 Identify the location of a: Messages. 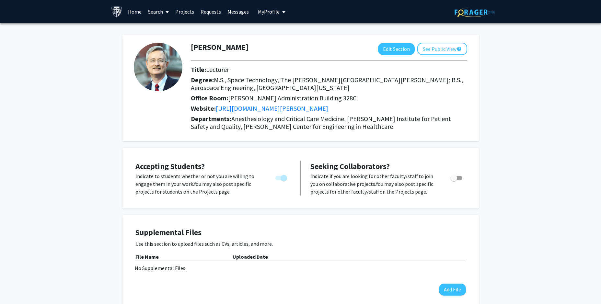
(238, 12).